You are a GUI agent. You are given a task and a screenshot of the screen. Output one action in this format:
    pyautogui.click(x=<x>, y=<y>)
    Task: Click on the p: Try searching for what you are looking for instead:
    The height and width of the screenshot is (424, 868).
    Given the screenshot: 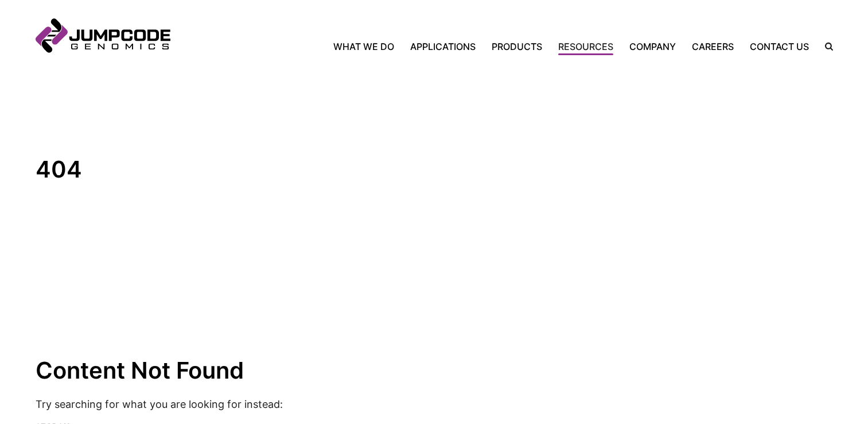 What is the action you would take?
    pyautogui.click(x=434, y=404)
    